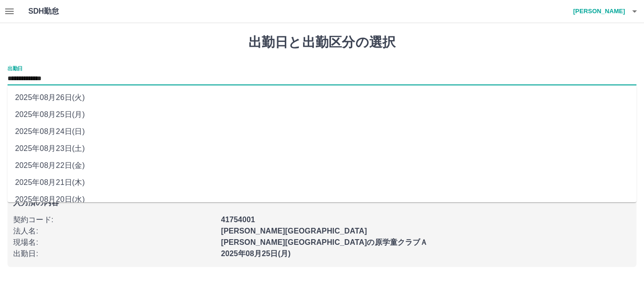 This screenshot has height=292, width=644. I want to click on p: 法人名 :, so click(114, 231).